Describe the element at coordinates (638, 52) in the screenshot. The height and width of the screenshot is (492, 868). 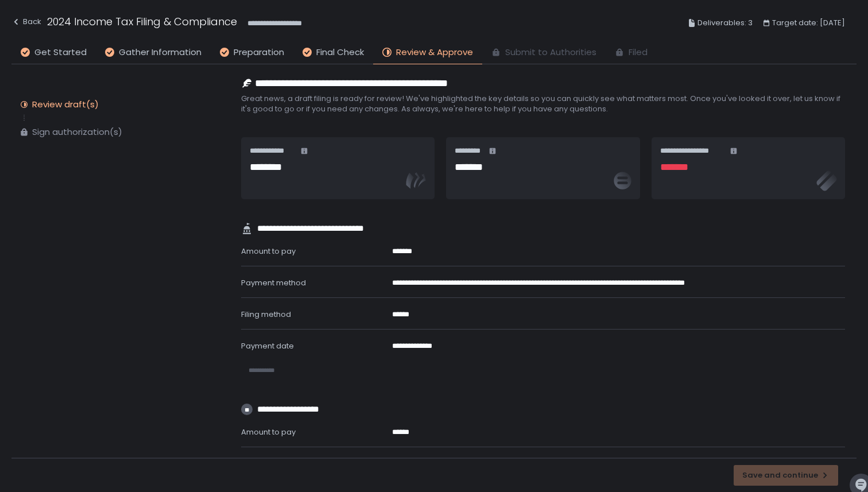
I see `span: Filed` at that location.